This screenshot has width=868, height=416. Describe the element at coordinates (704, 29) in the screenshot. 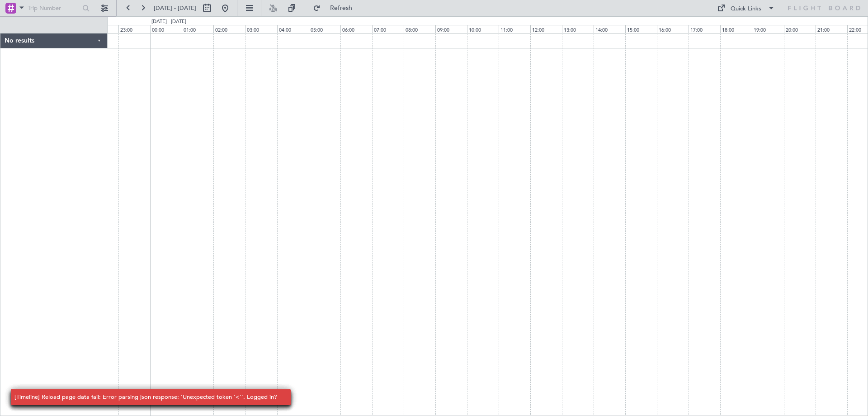

I see `div: 17:00` at that location.